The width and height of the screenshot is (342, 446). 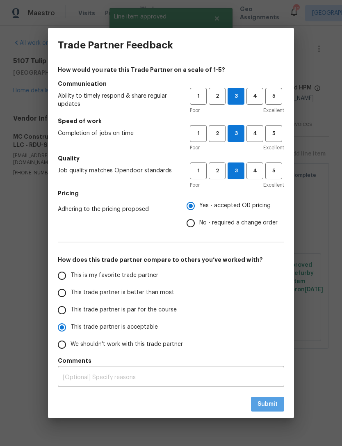 What do you see at coordinates (117, 133) in the screenshot?
I see `span: Completion of jobs on time` at bounding box center [117, 133].